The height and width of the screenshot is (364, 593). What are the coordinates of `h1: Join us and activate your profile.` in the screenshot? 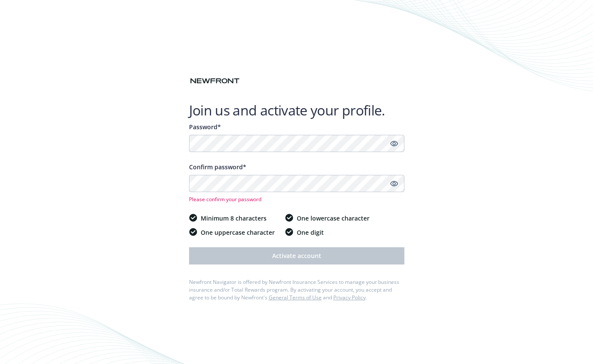 It's located at (297, 110).